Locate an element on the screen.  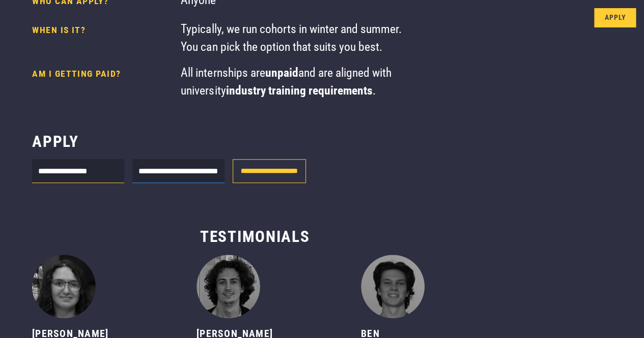
img: Ben - Robotics Engineering intern is located at coordinates (393, 286).